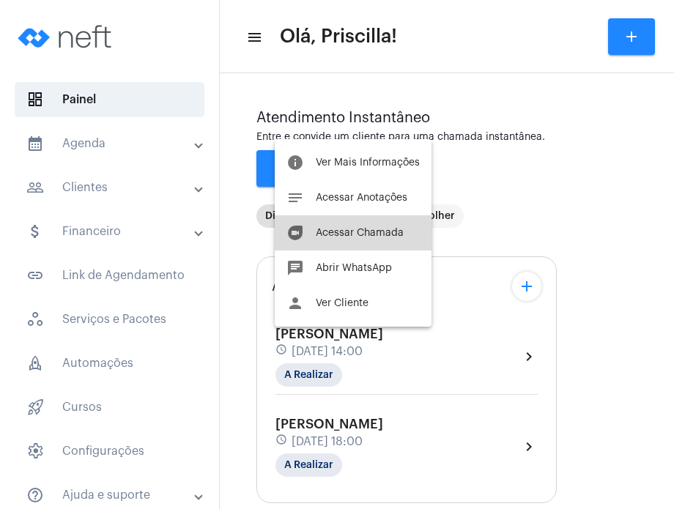 The height and width of the screenshot is (509, 674). I want to click on mat-icon: notes, so click(295, 198).